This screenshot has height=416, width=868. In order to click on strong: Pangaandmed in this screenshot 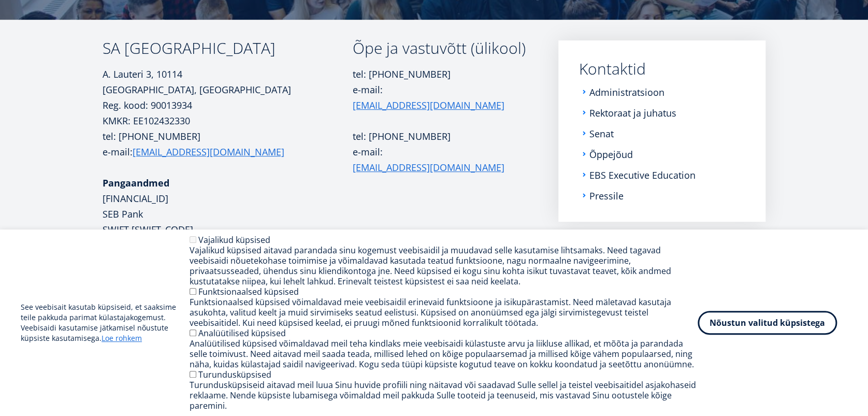, I will do `click(136, 183)`.